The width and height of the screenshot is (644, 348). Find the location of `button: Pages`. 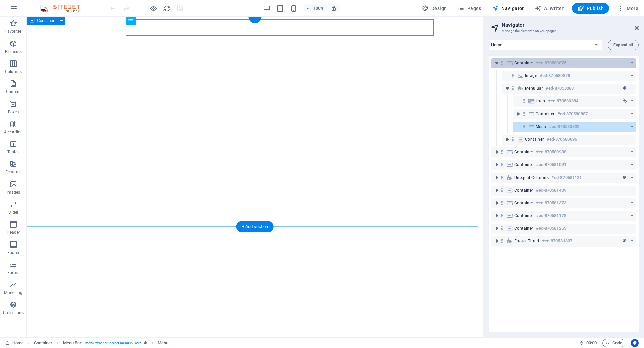

button: Pages is located at coordinates (469, 9).